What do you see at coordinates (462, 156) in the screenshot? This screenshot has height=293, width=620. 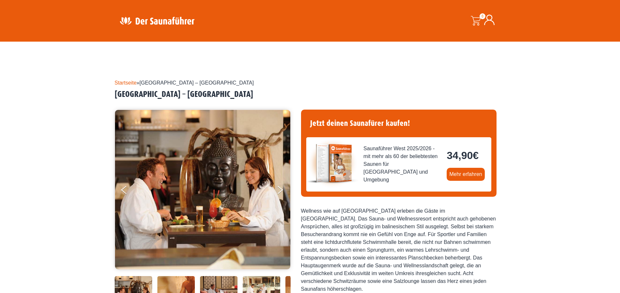 I see `bdi: 34,90` at bounding box center [462, 156].